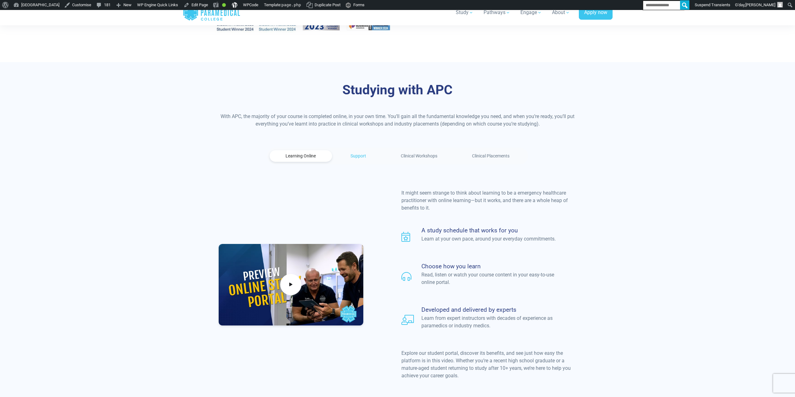  What do you see at coordinates (491, 322) in the screenshot?
I see `p: Learn from expert instructors with decades of experience as paramedics or industry medics.` at bounding box center [491, 322].